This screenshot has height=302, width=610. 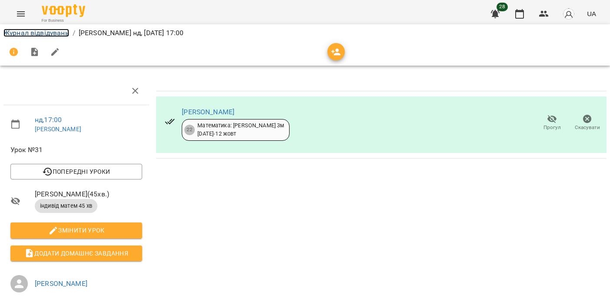 I want to click on span: For Business, so click(x=63, y=20).